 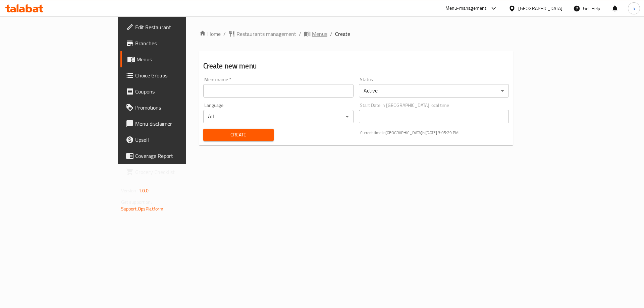 What do you see at coordinates (434, 91) in the screenshot?
I see `div: Active` at bounding box center [434, 91].